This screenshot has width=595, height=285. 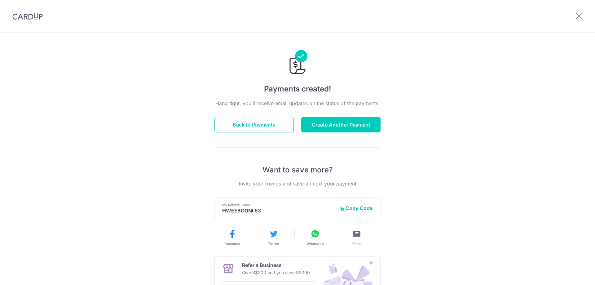 I want to click on span: Facebook, so click(x=232, y=244).